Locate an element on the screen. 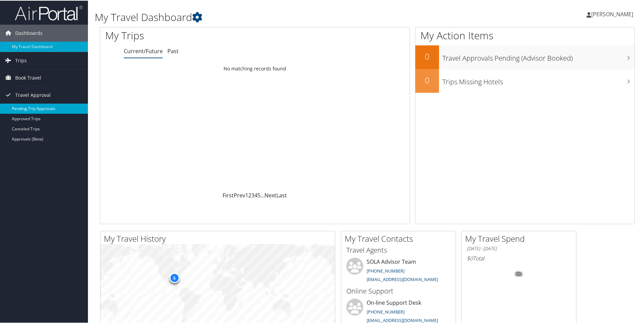 This screenshot has width=644, height=323. span: Trips is located at coordinates (21, 60).